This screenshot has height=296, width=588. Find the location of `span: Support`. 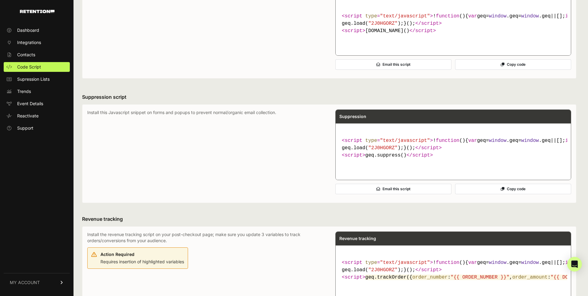

span: Support is located at coordinates (25, 128).